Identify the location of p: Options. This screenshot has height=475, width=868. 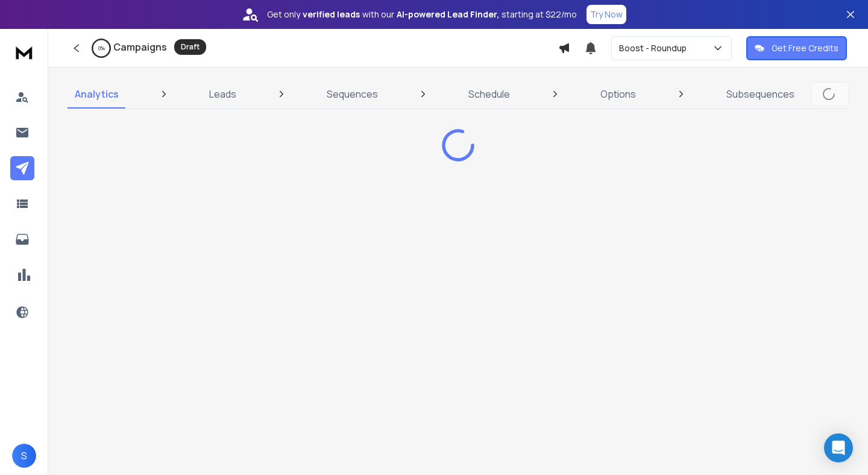
(618, 94).